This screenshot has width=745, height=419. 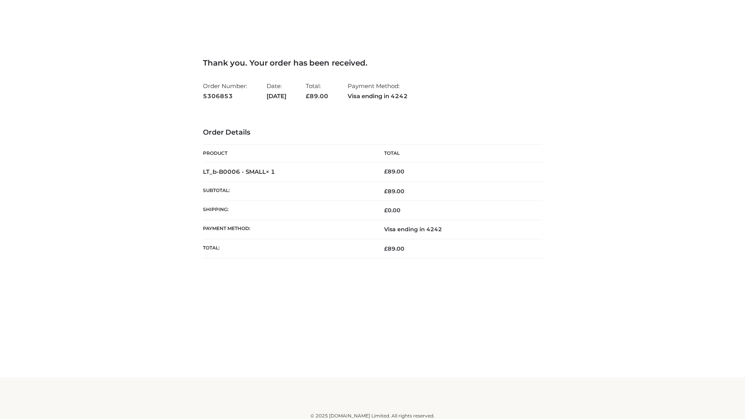 What do you see at coordinates (378, 96) in the screenshot?
I see `strong: Visa ending in 4242` at bounding box center [378, 96].